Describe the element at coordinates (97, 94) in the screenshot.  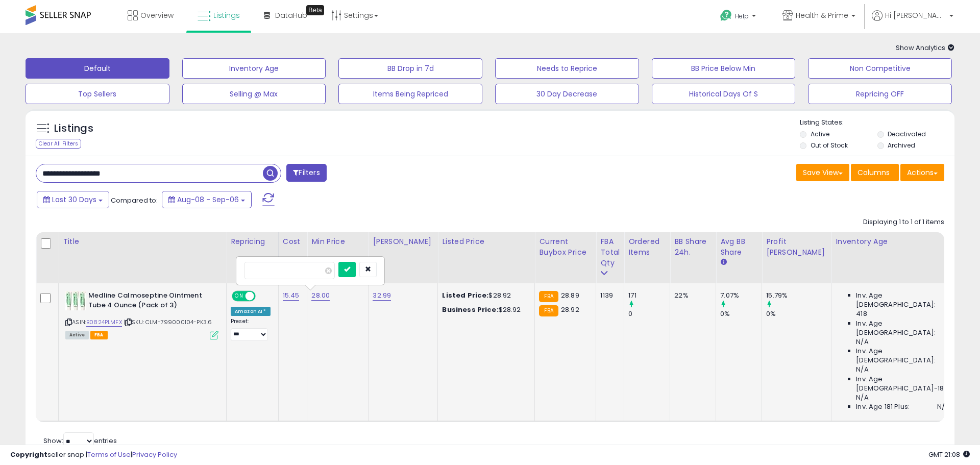
I see `button: Top Sellers` at that location.